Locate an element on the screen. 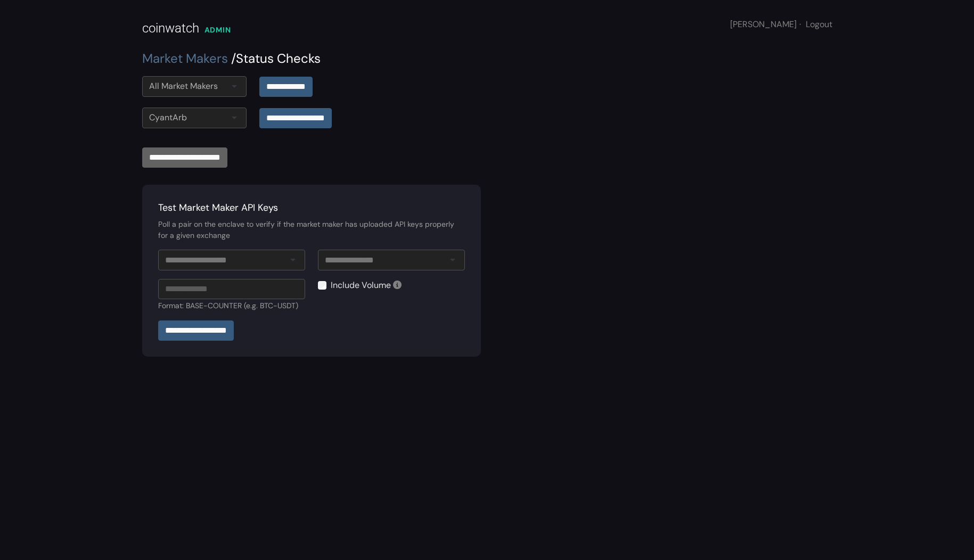  small: Format: BASE-COUNTER (e.g. BTC-USDT) is located at coordinates (228, 305).